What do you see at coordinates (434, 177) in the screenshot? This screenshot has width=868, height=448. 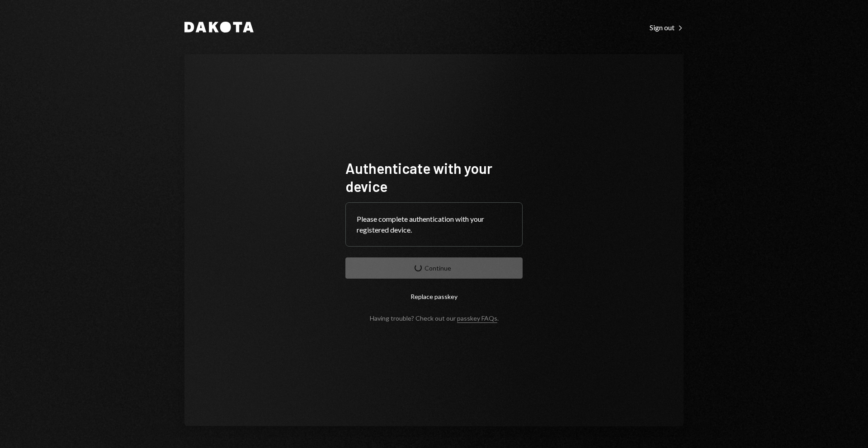 I see `h1: Authenticate with your device` at bounding box center [434, 177].